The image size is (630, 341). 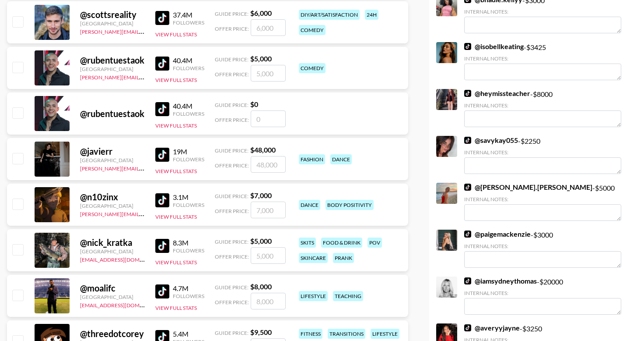 I want to click on div: 4.7M, so click(x=189, y=288).